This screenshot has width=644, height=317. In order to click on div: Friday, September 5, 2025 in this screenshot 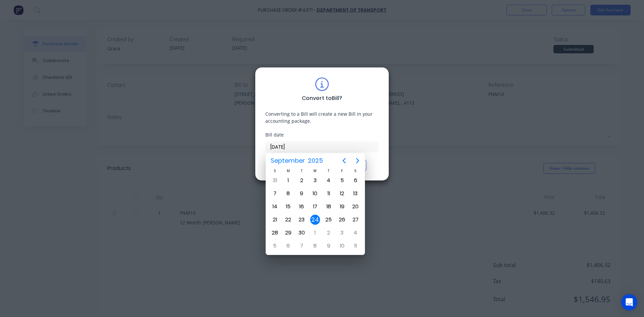, I will do `click(342, 180)`.